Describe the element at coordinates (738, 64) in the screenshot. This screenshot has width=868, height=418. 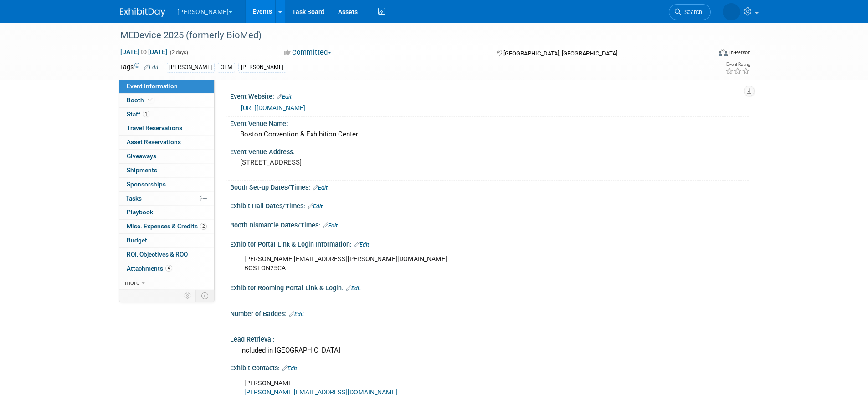
I see `div: Event Rating` at that location.